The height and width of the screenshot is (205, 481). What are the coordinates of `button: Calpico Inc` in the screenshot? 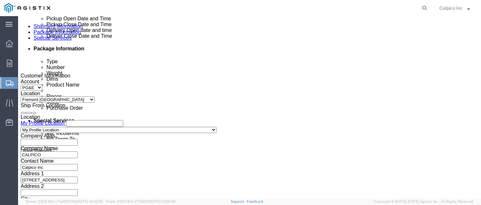 It's located at (456, 8).